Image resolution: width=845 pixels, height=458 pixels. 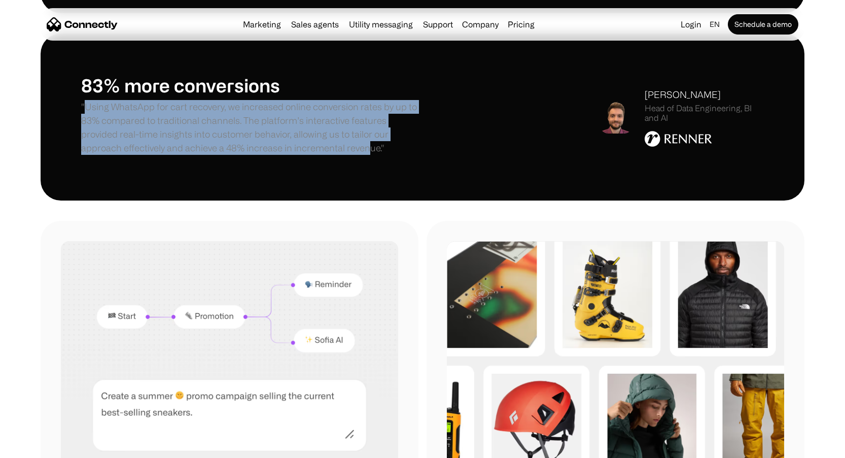 What do you see at coordinates (438, 24) in the screenshot?
I see `a: Support` at bounding box center [438, 24].